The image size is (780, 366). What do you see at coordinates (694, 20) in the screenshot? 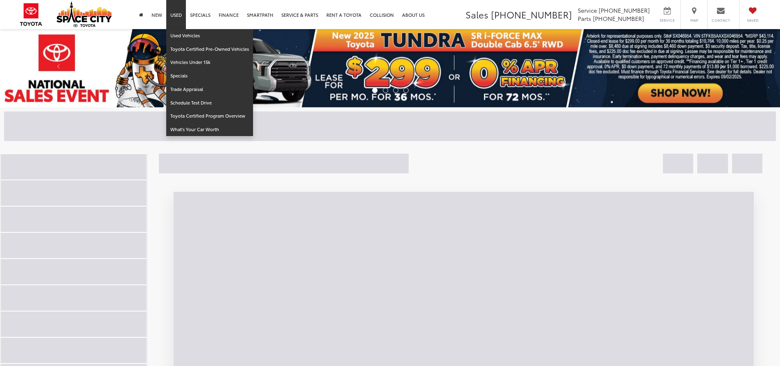
I see `span: Map` at bounding box center [694, 20].